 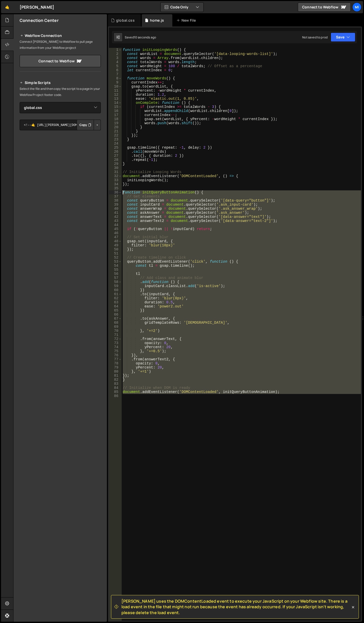 I want to click on div: 22, so click(x=115, y=135).